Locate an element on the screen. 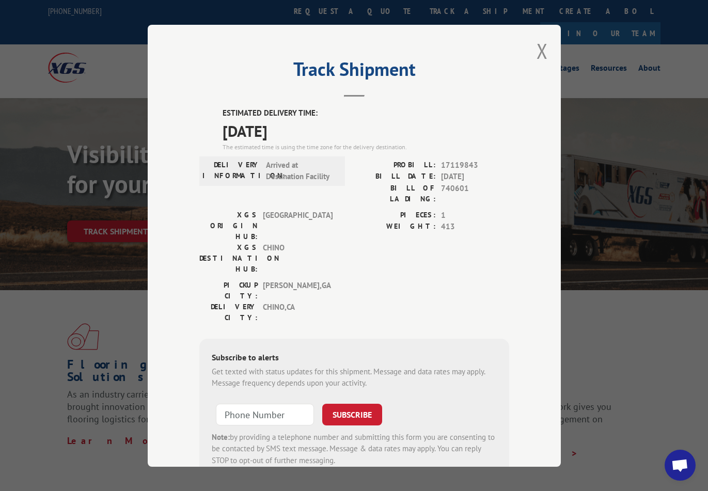 This screenshot has height=491, width=708. label: PICKUP CITY: is located at coordinates (228, 290).